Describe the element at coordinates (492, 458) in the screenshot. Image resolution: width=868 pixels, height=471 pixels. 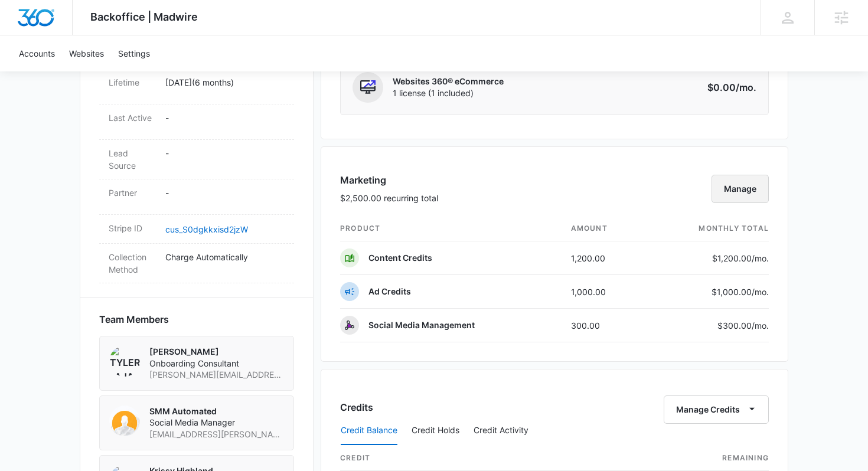
I see `th: credit` at that location.